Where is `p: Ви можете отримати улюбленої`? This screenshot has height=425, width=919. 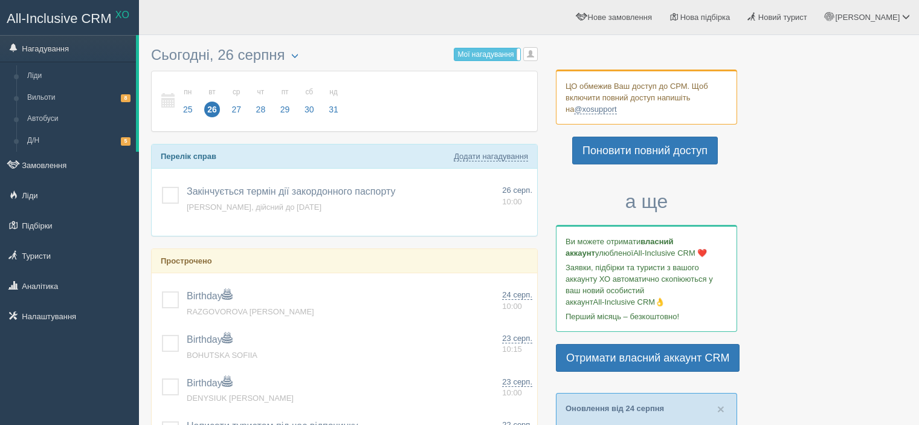 p: Ви можете отримати улюбленої is located at coordinates (646, 247).